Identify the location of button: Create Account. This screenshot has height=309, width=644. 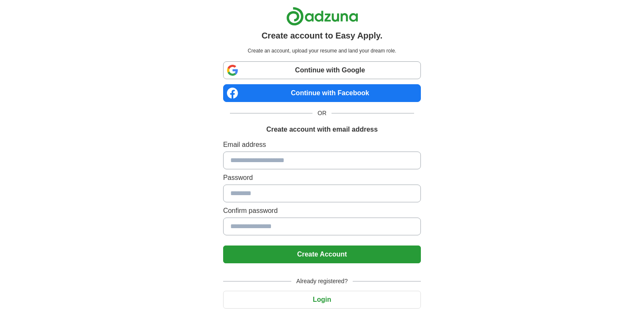
(322, 255).